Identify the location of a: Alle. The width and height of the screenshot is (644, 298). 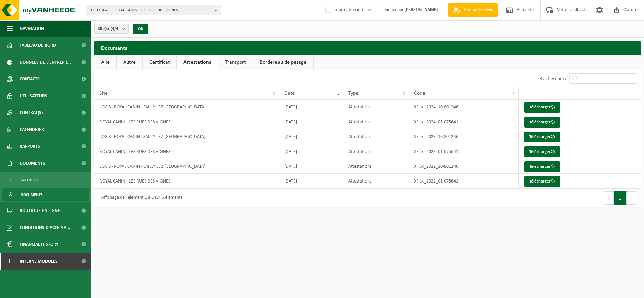
(105, 62).